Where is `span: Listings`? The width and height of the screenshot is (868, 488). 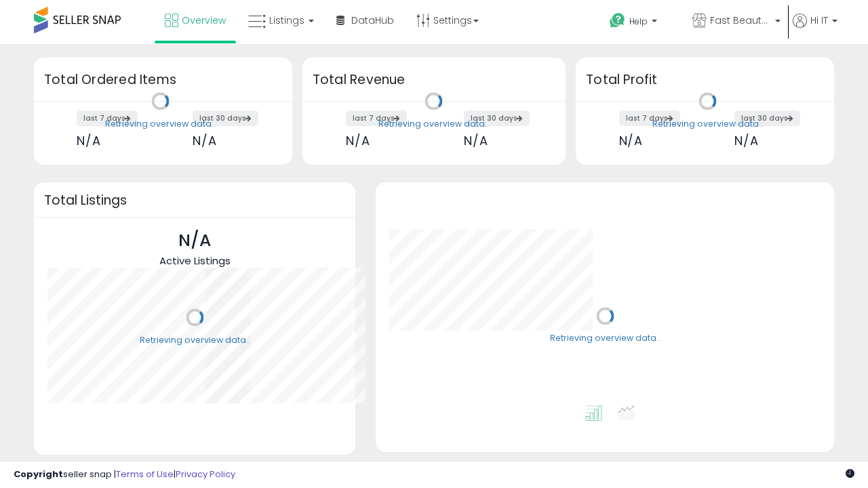
span: Listings is located at coordinates (287, 21).